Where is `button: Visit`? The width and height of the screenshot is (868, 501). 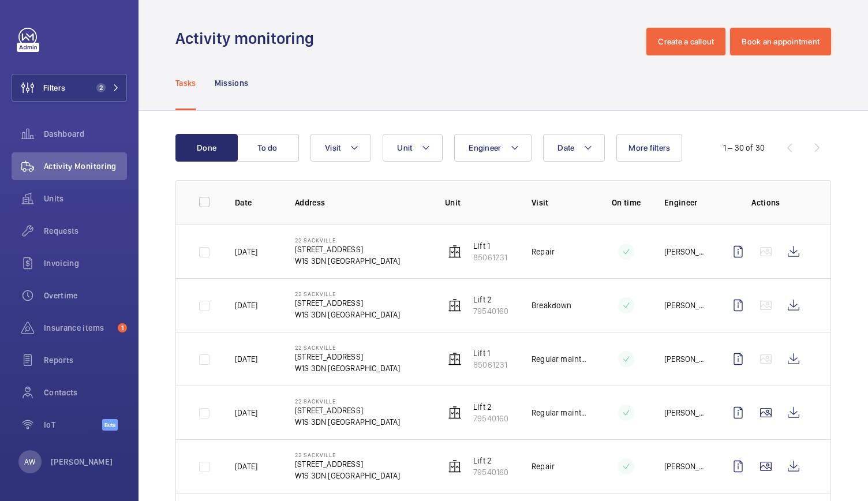 button: Visit is located at coordinates (341, 148).